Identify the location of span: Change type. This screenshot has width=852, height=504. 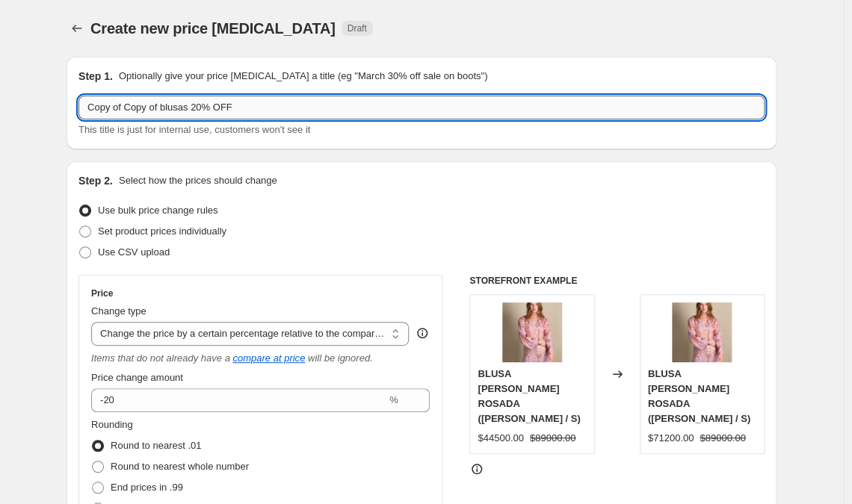
(119, 311).